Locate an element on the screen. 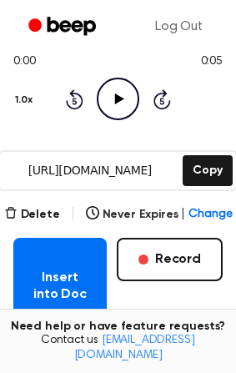 The image size is (236, 373). span: 0:00 is located at coordinates (24, 62).